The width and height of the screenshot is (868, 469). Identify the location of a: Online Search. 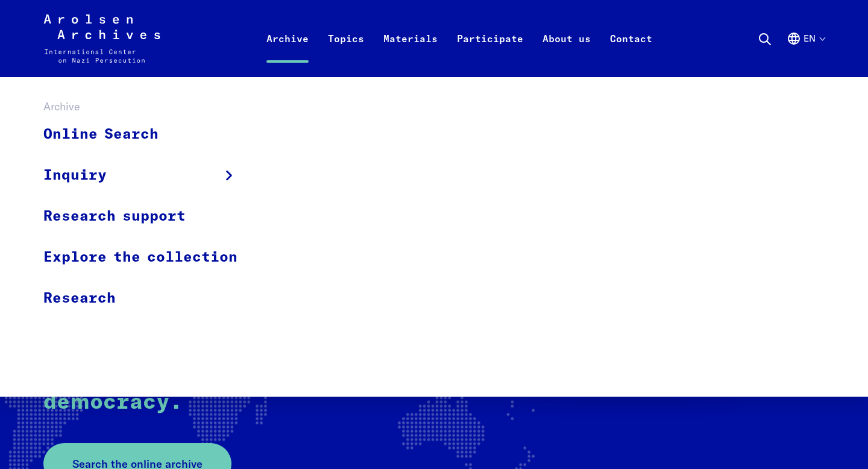
(148, 134).